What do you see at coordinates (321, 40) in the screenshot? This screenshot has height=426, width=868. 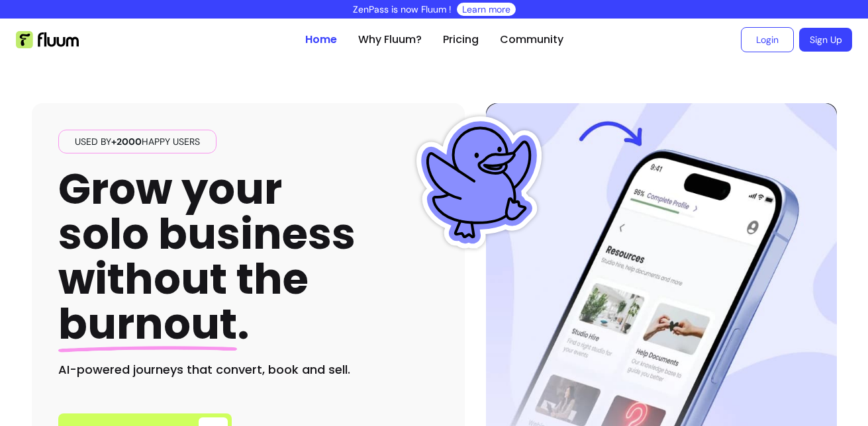 I see `a: Home` at bounding box center [321, 40].